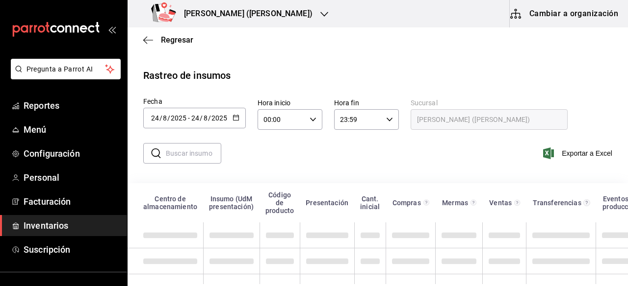 This screenshot has height=286, width=628. What do you see at coordinates (112, 29) in the screenshot?
I see `button: open_drawer_menu` at bounding box center [112, 29].